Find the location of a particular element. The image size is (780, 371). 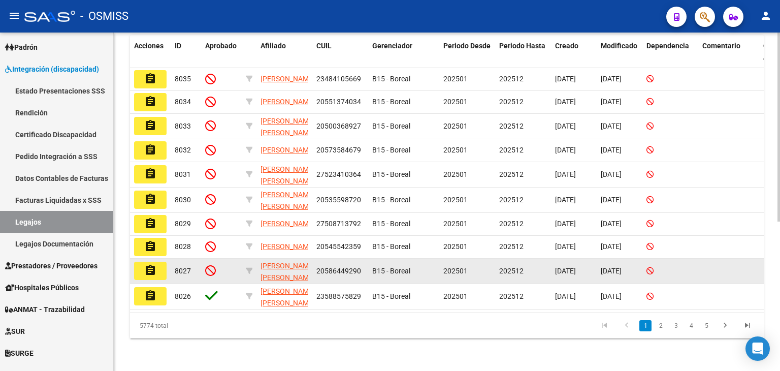

a: go to next page is located at coordinates (725, 325).